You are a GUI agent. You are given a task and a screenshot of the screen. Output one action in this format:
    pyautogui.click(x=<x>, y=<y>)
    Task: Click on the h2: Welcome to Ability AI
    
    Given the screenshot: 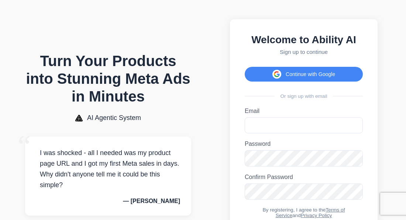 What is the action you would take?
    pyautogui.click(x=304, y=40)
    